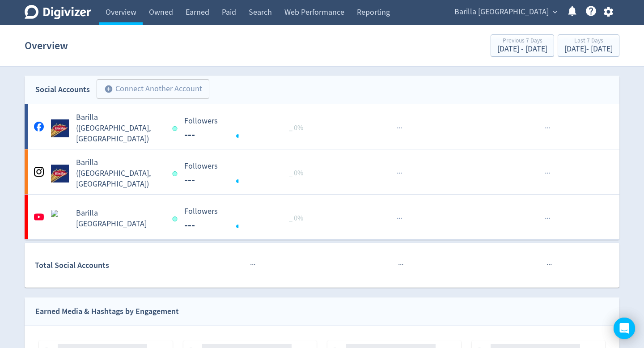  Describe the element at coordinates (176, 219) in the screenshot. I see `span: Data last synced: 1 Oct 2025, 12:01am (AEST)` at that location.